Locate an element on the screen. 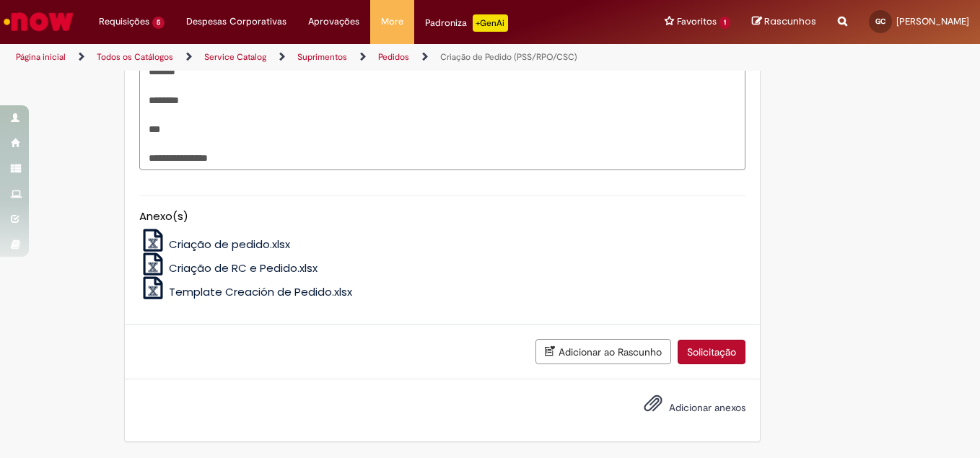 This screenshot has width=980, height=458. span: Aprovações is located at coordinates (333, 21).